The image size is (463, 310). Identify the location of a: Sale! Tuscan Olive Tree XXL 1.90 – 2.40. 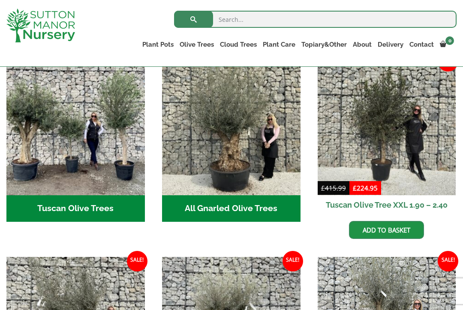
(387, 136).